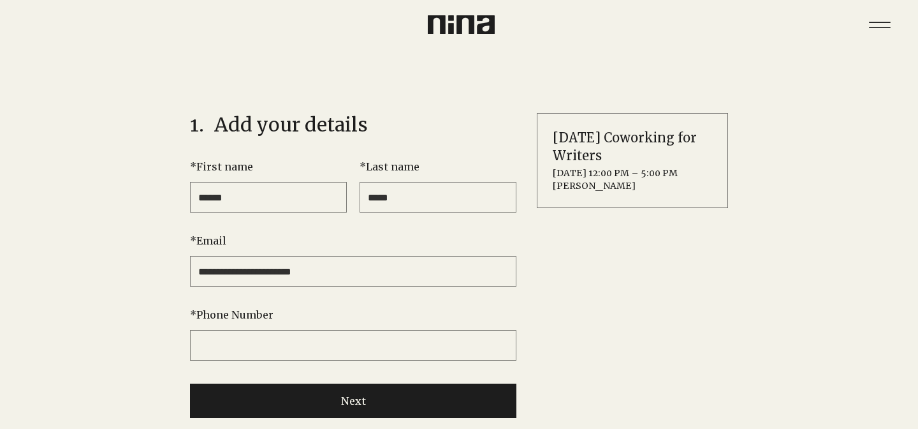  I want to click on label: First name, so click(268, 166).